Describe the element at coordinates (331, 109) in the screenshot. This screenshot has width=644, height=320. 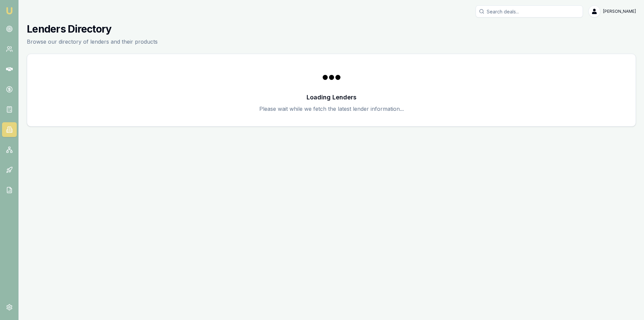
I see `p: Please wait while we fetch the latest lender information...` at that location.